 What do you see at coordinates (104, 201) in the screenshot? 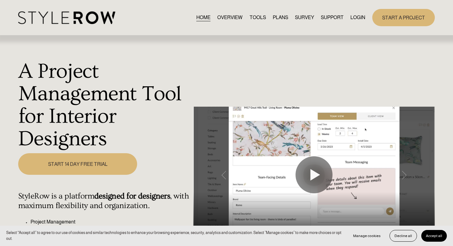
I see `h4: StyleRow is a platform , with maximum flexibility and organization.` at bounding box center [104, 201].